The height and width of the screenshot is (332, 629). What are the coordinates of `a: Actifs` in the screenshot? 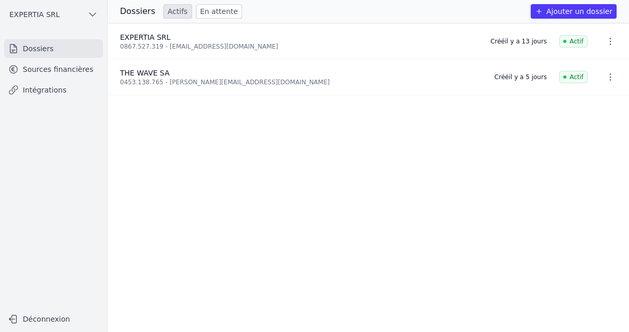 It's located at (177, 11).